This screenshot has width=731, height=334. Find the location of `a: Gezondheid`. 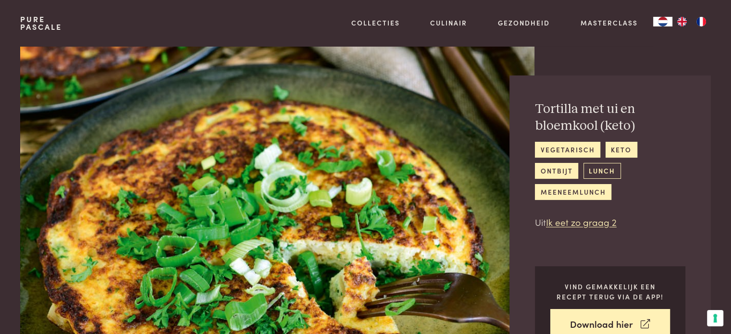

a: Gezondheid is located at coordinates (524, 23).